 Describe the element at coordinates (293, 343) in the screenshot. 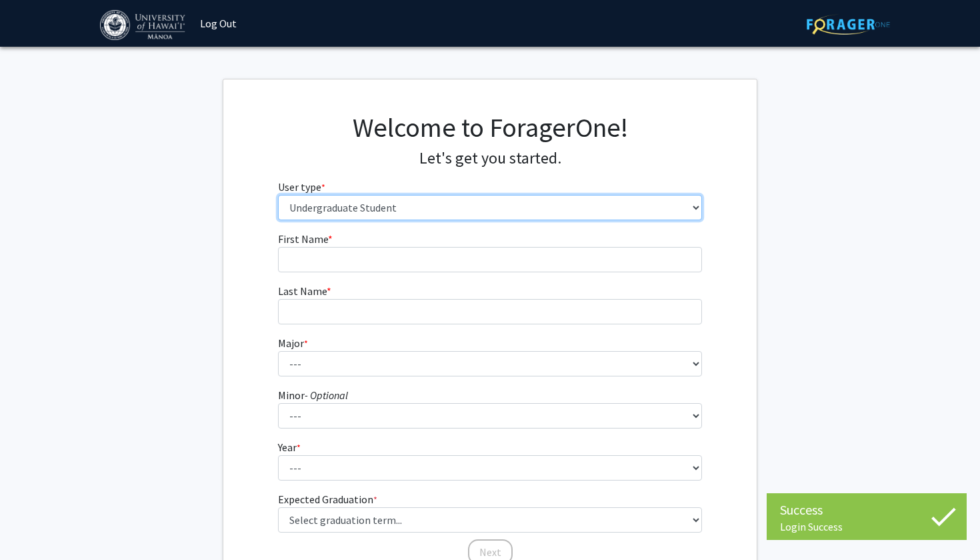

I see `label: Major` at that location.